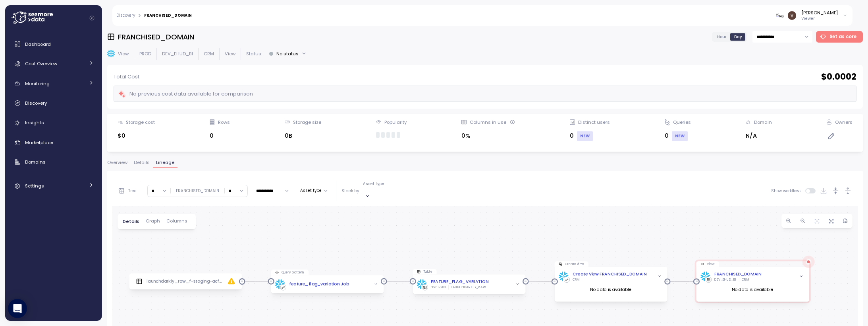 The width and height of the screenshot is (868, 326). What do you see at coordinates (682, 122) in the screenshot?
I see `div: Queries` at bounding box center [682, 122].